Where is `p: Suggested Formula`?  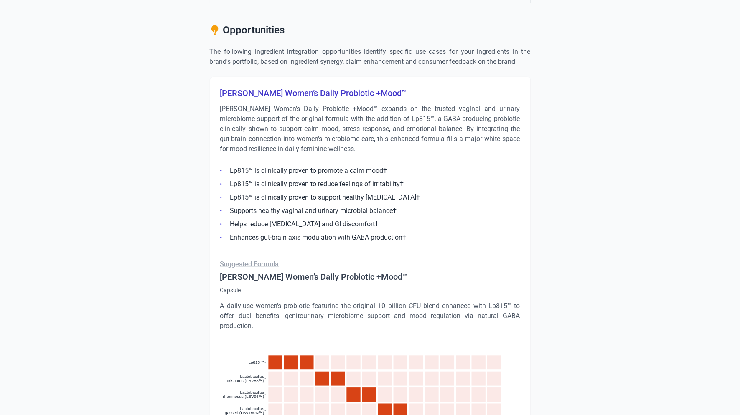 p: Suggested Formula is located at coordinates (370, 265).